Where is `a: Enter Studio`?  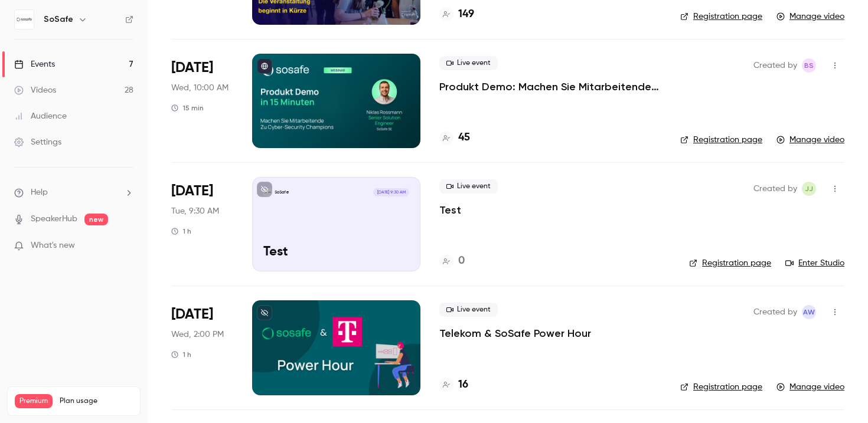 a: Enter Studio is located at coordinates (815, 263).